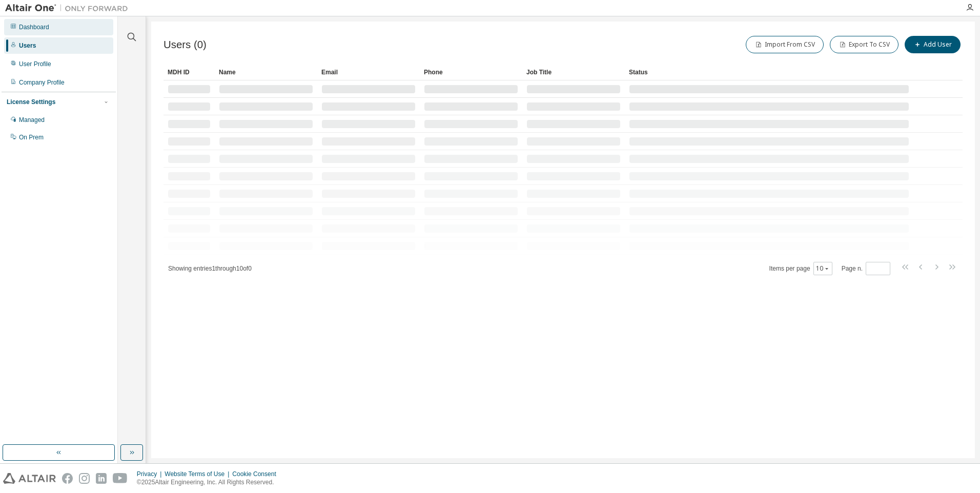 The image size is (980, 493). Describe the element at coordinates (257, 474) in the screenshot. I see `div: Cookie Consent` at that location.